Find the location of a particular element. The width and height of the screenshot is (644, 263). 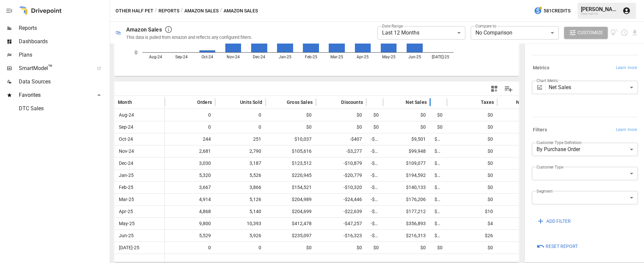

span: SmartModel is located at coordinates (54, 68).